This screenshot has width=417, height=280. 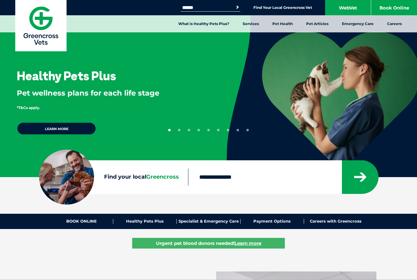 I want to click on p: Pet wellness plans for each life stage, so click(x=112, y=93).